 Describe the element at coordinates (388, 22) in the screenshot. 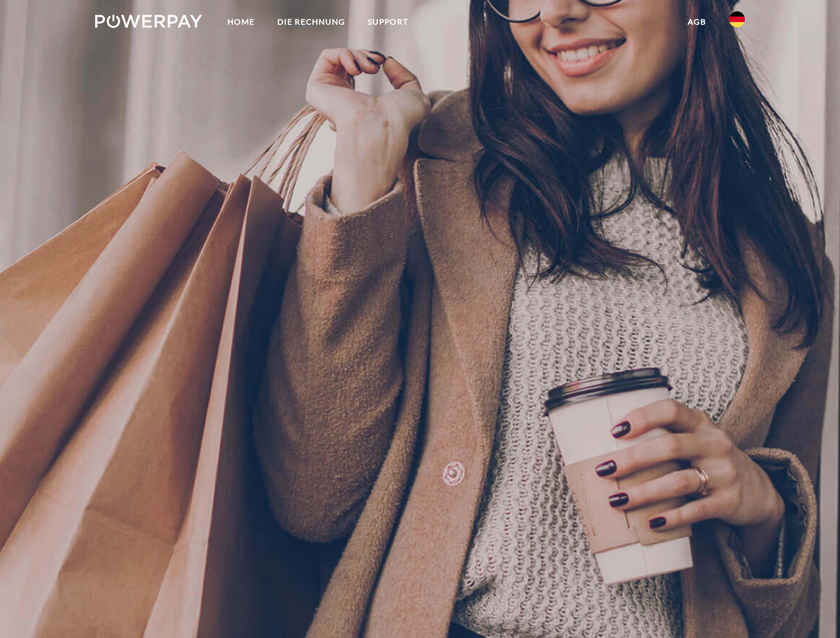

I see `a: SUPPORT` at that location.